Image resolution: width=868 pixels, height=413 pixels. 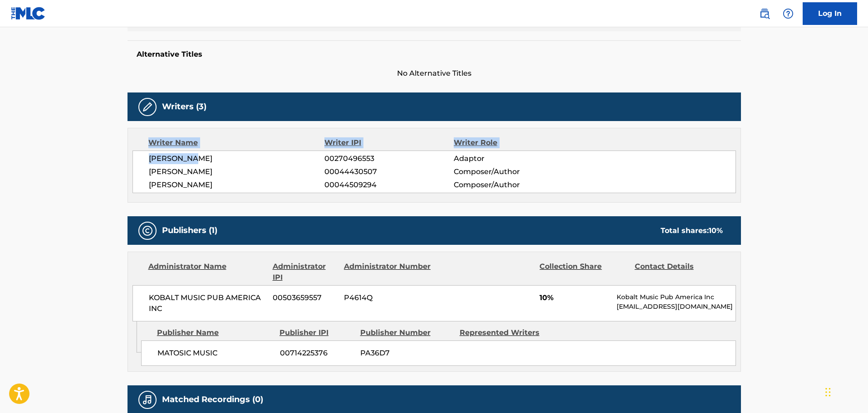 What do you see at coordinates (207, 272) in the screenshot?
I see `div: Administrator Name` at bounding box center [207, 272].